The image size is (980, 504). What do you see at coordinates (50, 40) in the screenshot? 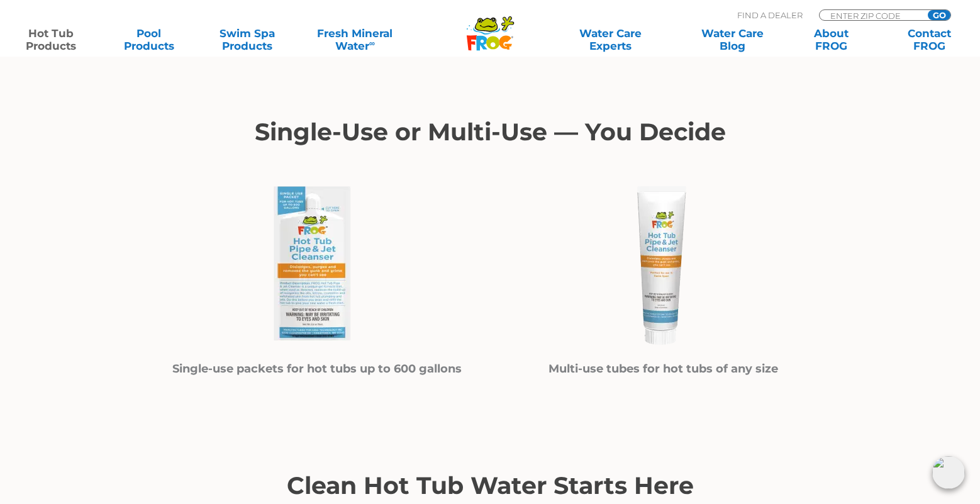
I see `a: Hot TubProducts` at bounding box center [50, 40].